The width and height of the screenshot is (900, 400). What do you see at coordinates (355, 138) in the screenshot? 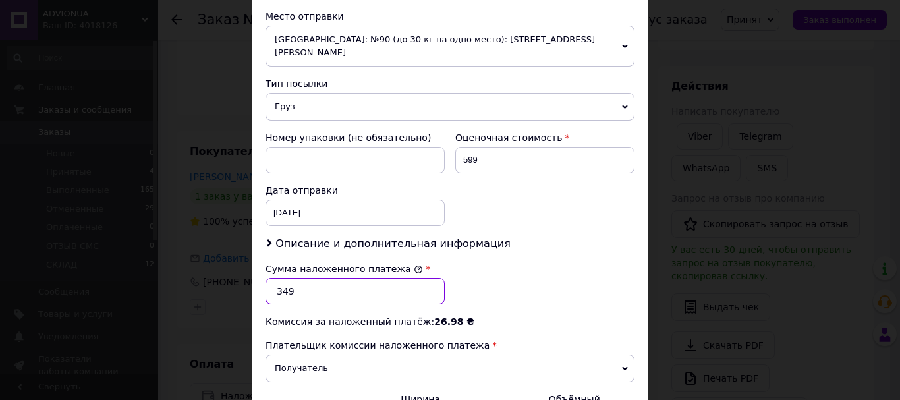
I see `div: Номер упаковки (не обязательно)` at bounding box center [355, 138].